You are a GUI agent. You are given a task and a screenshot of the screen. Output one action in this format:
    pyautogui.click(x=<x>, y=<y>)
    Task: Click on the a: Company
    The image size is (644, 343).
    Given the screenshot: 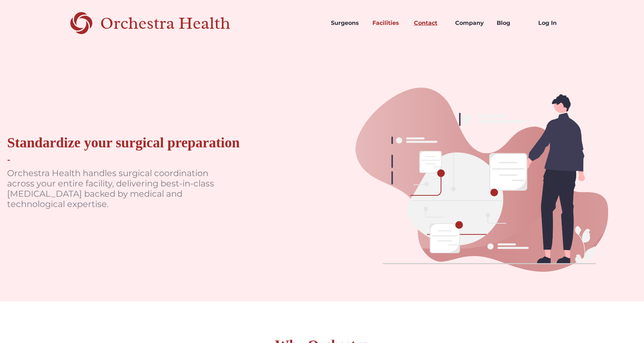 What is the action you would take?
    pyautogui.click(x=470, y=23)
    